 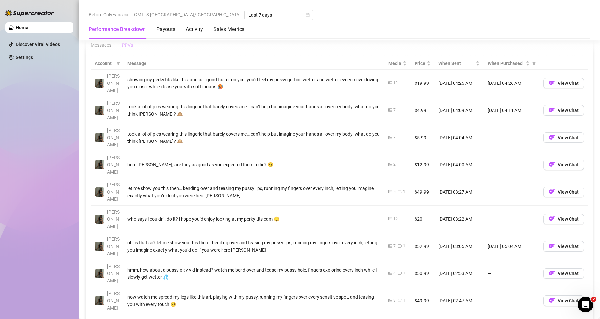 What do you see at coordinates (254, 247) in the screenshot?
I see `div: oh, is that so? let me show you this then… bending over and teasing my pussy lips, running my fin...` at bounding box center [254, 247].